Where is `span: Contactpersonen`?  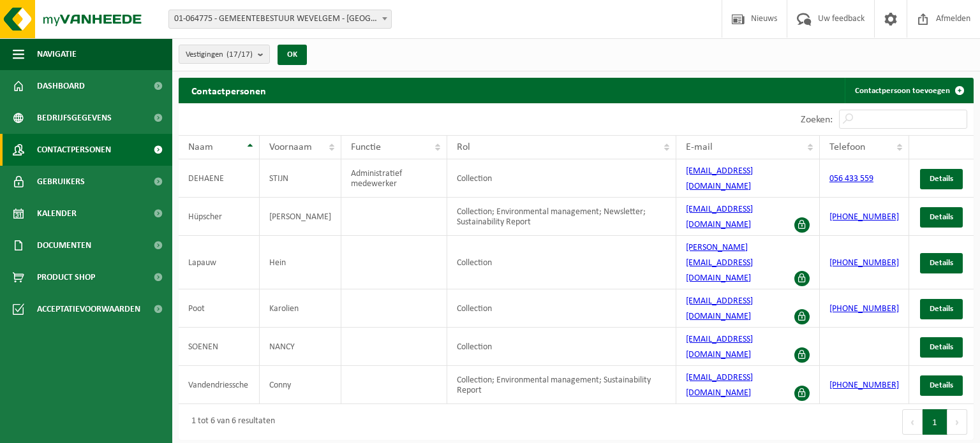 span: Contactpersonen is located at coordinates (74, 150).